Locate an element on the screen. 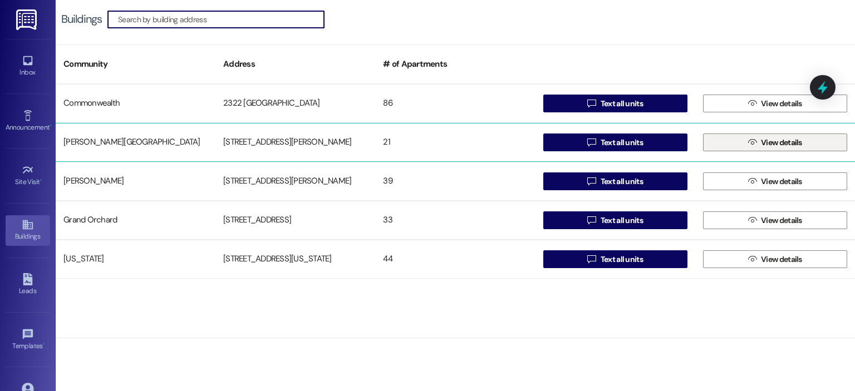 The image size is (855, 391). div: Address is located at coordinates (295, 64).